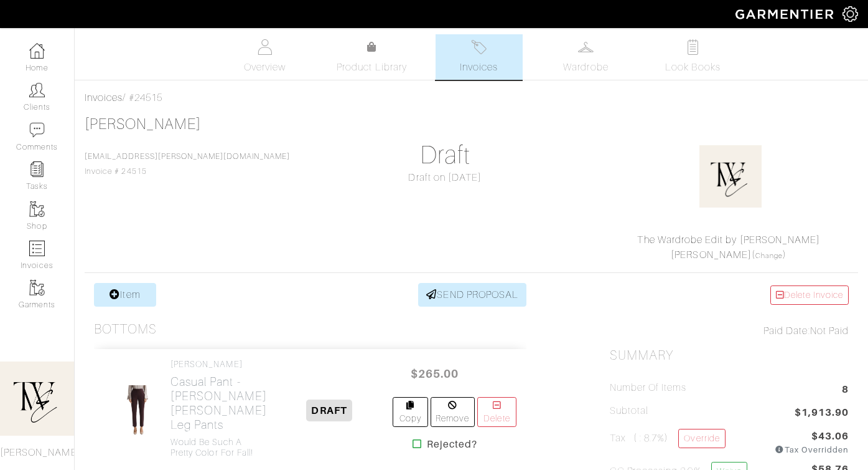 The width and height of the screenshot is (868, 470). What do you see at coordinates (125, 329) in the screenshot?
I see `h3: Bottoms` at bounding box center [125, 329].